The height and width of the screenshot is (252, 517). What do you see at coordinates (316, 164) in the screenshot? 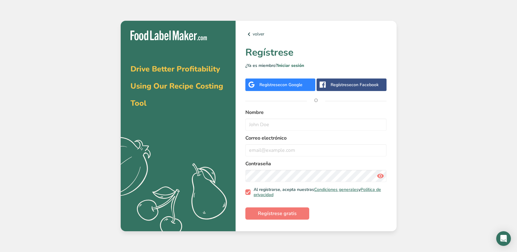
I see `label: Contraseña` at bounding box center [316, 164].